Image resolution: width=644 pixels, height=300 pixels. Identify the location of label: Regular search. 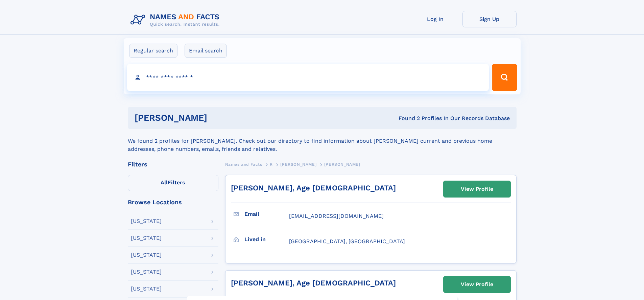
(153, 51).